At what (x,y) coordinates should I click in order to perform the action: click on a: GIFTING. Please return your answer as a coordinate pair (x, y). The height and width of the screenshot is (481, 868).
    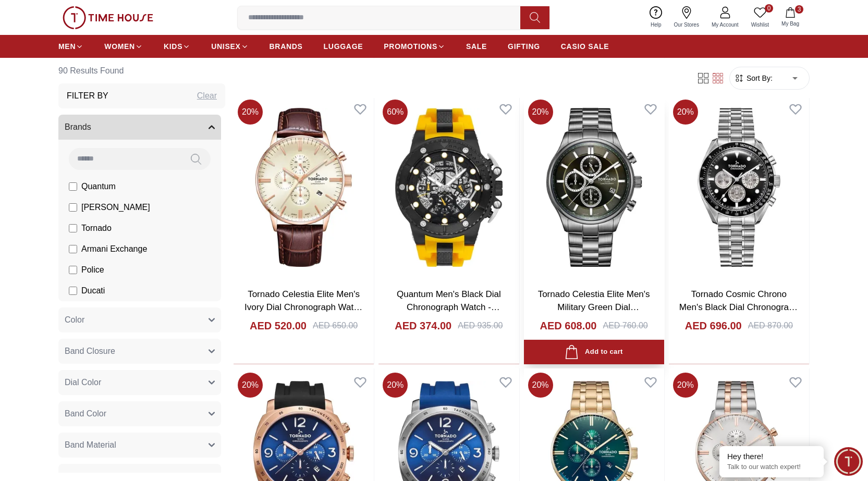
    Looking at the image, I should click on (524, 46).